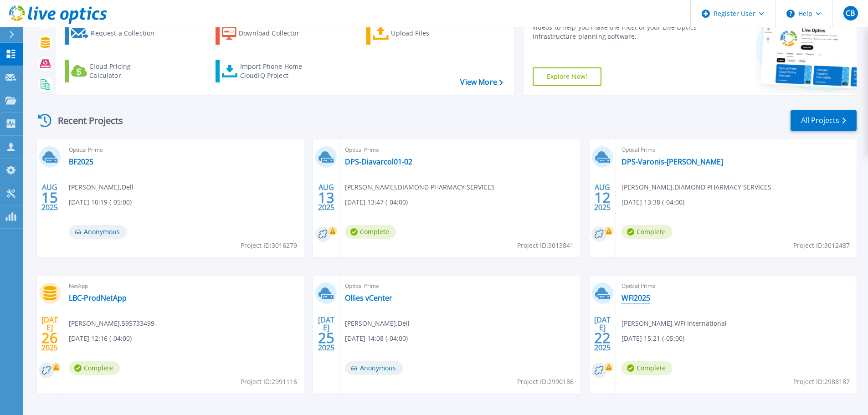 This screenshot has height=415, width=868. Describe the element at coordinates (545, 246) in the screenshot. I see `span: Project ID: 3013841` at that location.